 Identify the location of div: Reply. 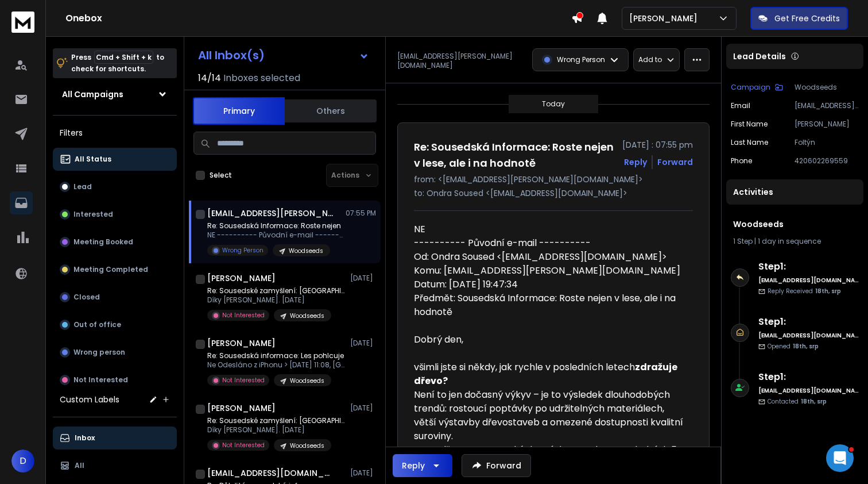
(414, 465).